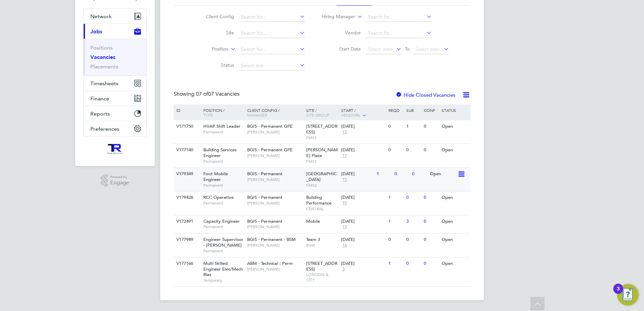 This screenshot has width=644, height=311. I want to click on label: Hide Closed Vacancies, so click(425, 95).